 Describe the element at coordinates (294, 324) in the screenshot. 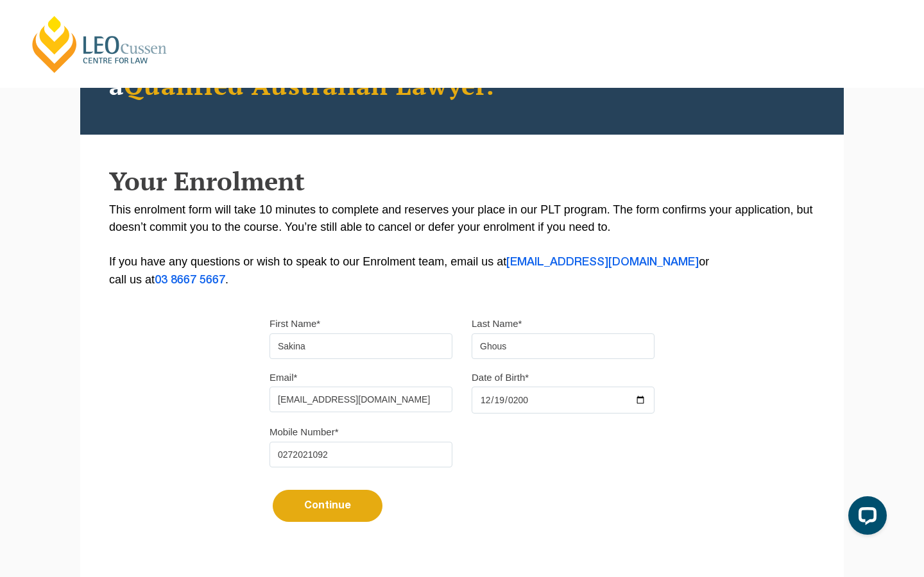

I see `label: First Name*` at that location.